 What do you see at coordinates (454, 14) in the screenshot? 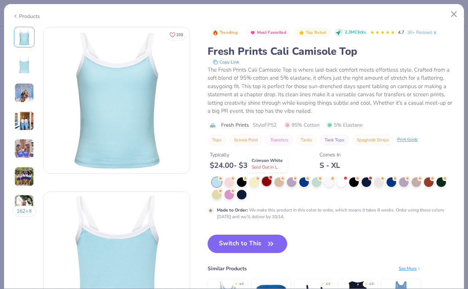
I see `button: Close` at bounding box center [454, 14].